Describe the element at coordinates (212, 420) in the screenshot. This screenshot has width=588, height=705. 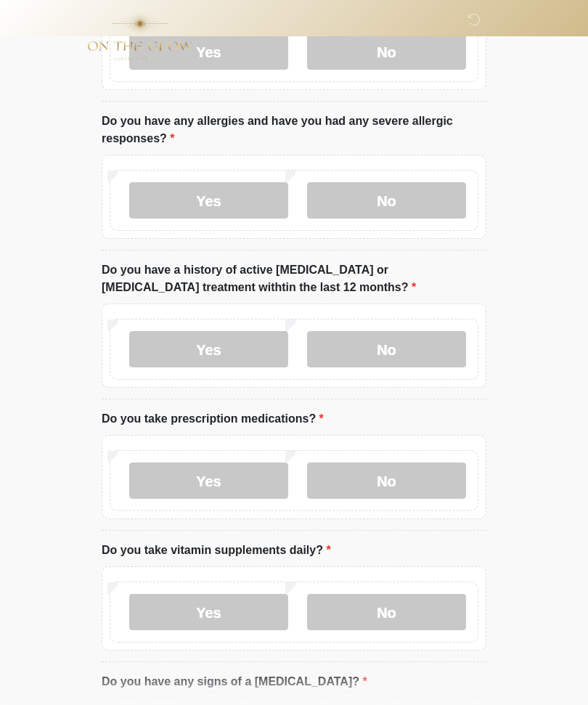
I see `label: Do you take prescription medications?` at that location.